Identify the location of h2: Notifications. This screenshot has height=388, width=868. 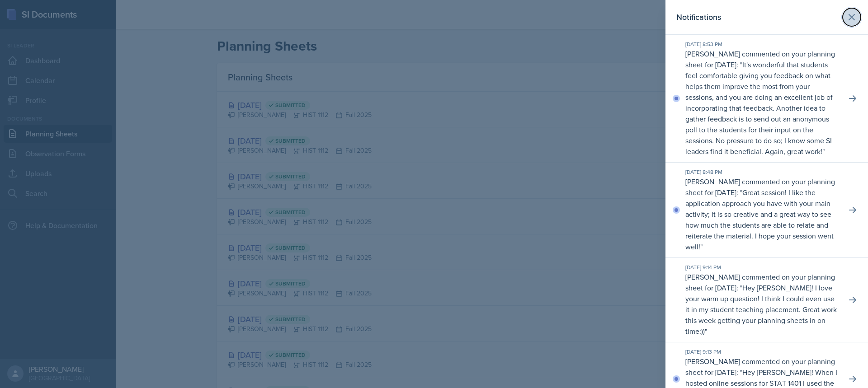
(698, 17).